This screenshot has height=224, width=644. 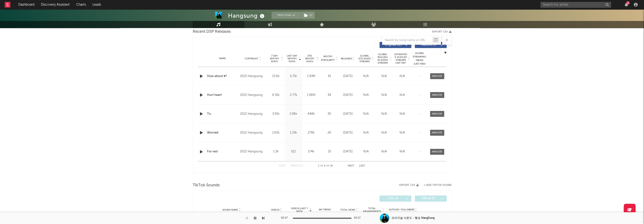 What do you see at coordinates (327, 58) in the screenshot?
I see `span: Spotify Popularity` at bounding box center [327, 58].